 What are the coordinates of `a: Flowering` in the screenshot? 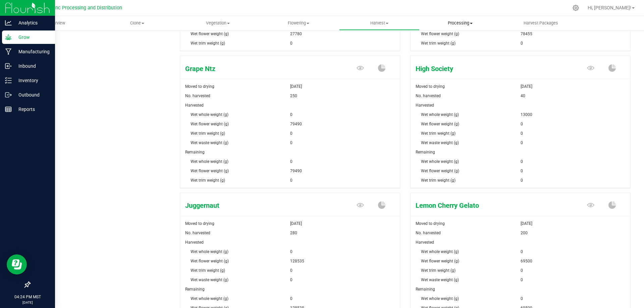 It's located at (299, 23).